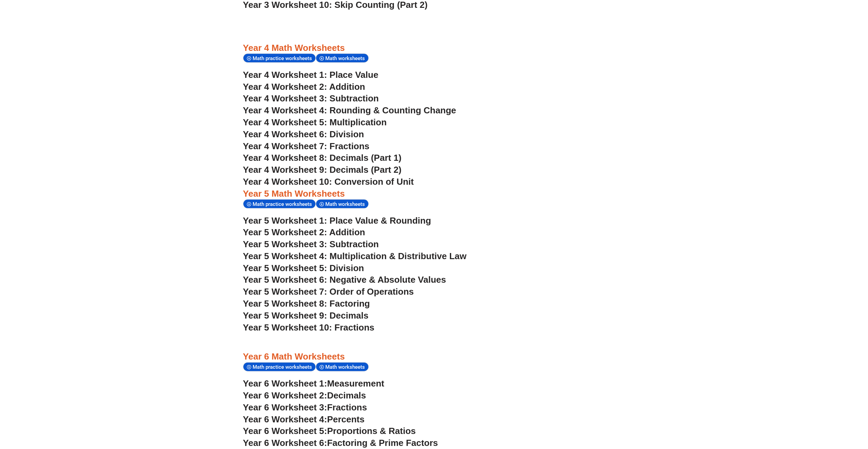  What do you see at coordinates (315, 122) in the screenshot?
I see `a: Year 4 Worksheet 5: Multiplication` at bounding box center [315, 122].